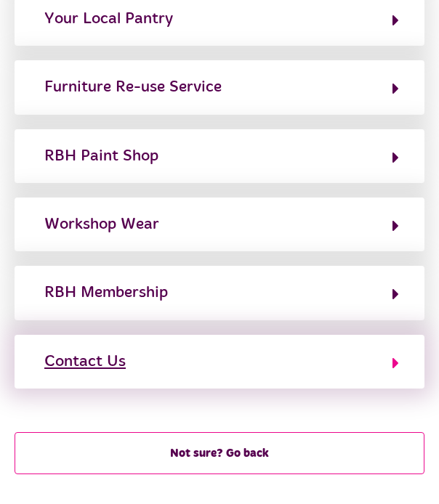  What do you see at coordinates (220, 293) in the screenshot?
I see `button: RBH Membership` at bounding box center [220, 293].